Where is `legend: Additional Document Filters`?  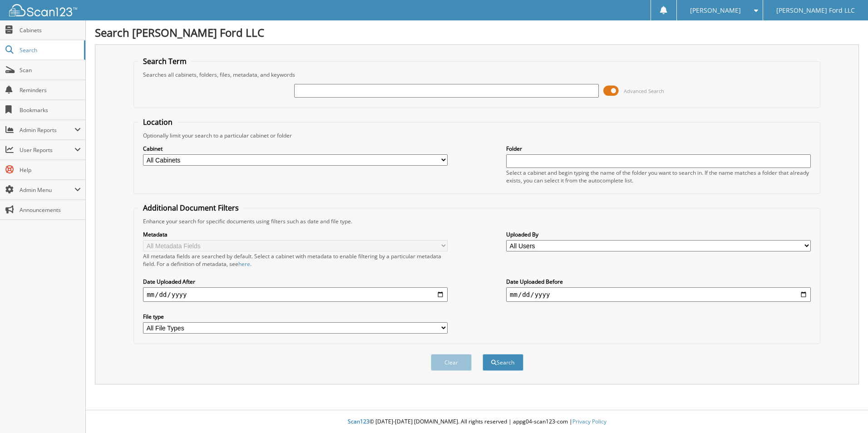 legend: Additional Document Filters is located at coordinates (190, 208).